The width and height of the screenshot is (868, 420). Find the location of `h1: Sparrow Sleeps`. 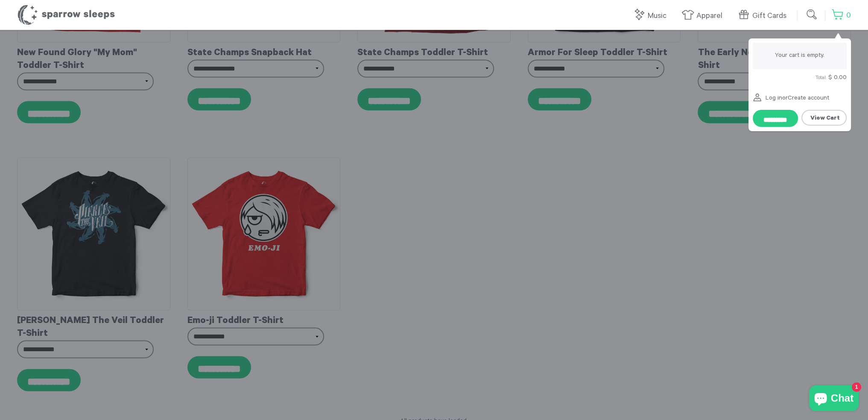

h1: Sparrow Sleeps is located at coordinates (66, 15).